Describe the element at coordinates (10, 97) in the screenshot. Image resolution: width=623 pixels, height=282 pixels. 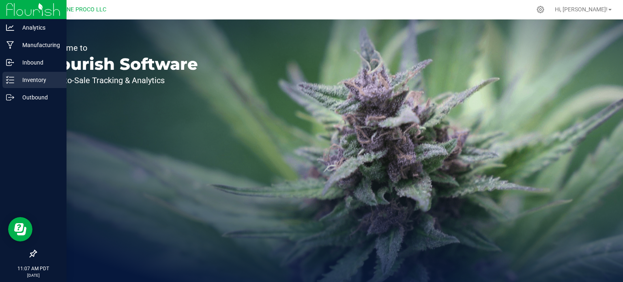
I see `inline-svg: Outbound` at that location.